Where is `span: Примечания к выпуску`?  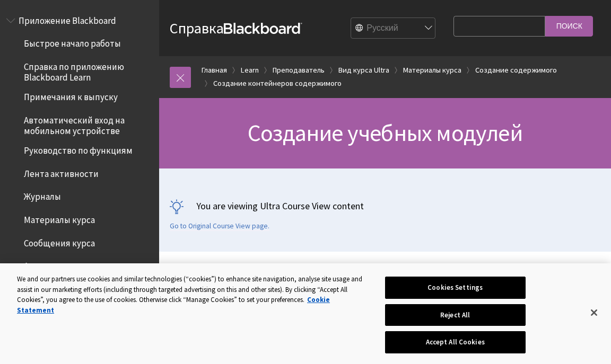 span: Примечания к выпуску is located at coordinates (70, 95).